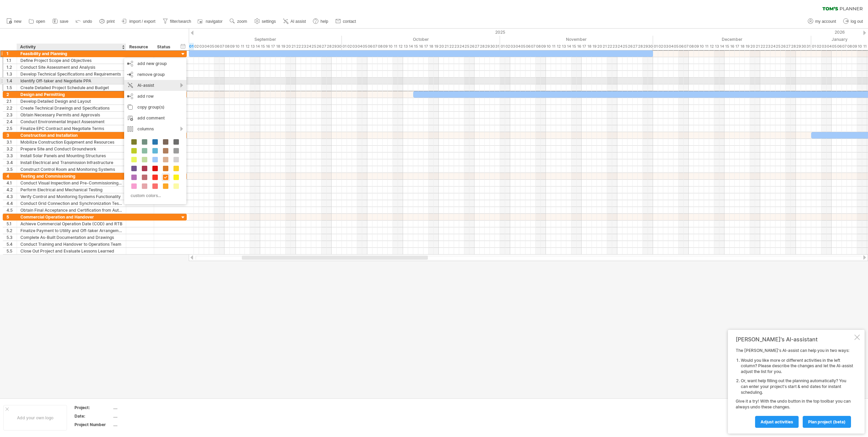  Describe the element at coordinates (783, 46) in the screenshot. I see `div: Friday, 26 December 2025` at that location.